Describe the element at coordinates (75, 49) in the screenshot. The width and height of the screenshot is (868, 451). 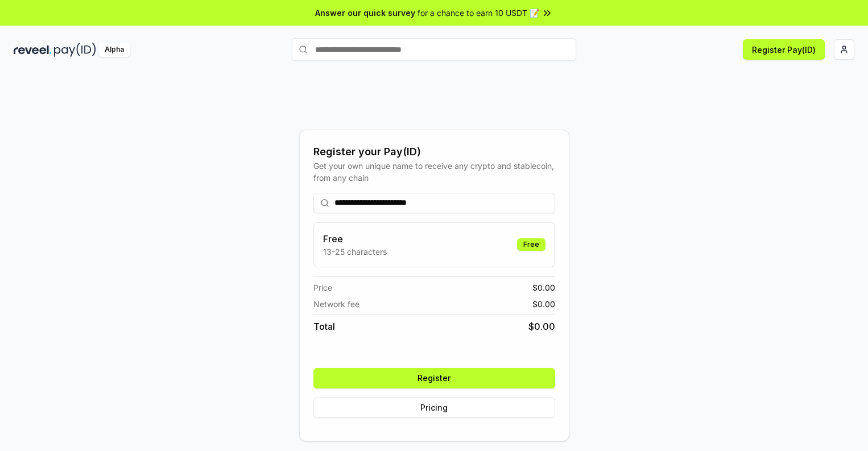
I see `img: pay_id` at that location.